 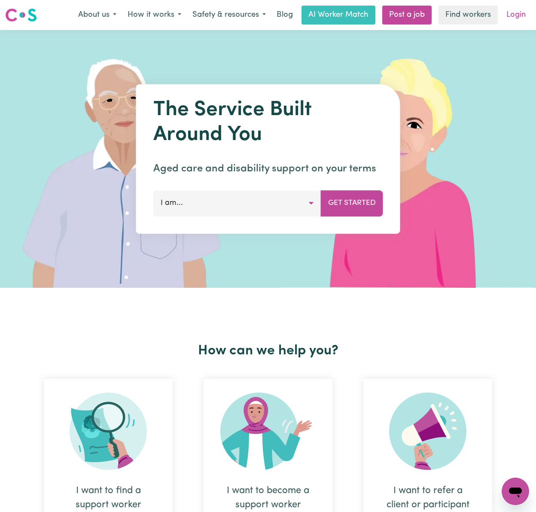 What do you see at coordinates (229, 15) in the screenshot?
I see `button: Safety & resources` at bounding box center [229, 15].